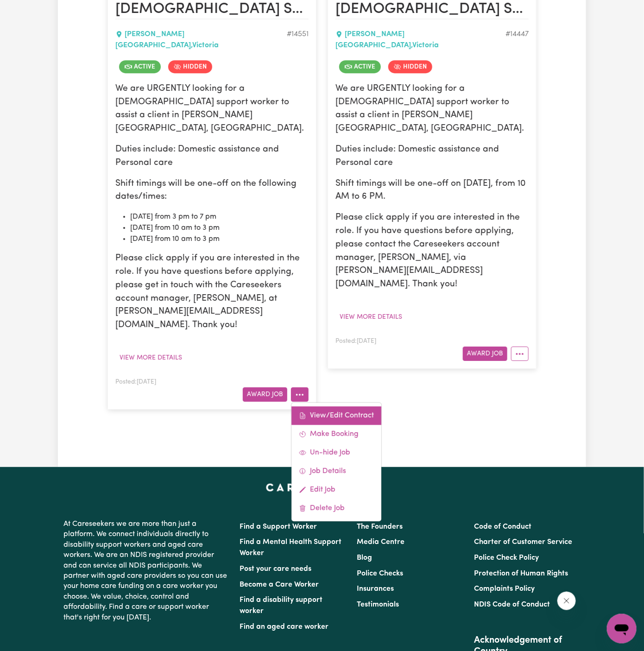 Image resolution: width=644 pixels, height=651 pixels. Describe the element at coordinates (336, 415) in the screenshot. I see `a: View/Edit Contract` at that location.